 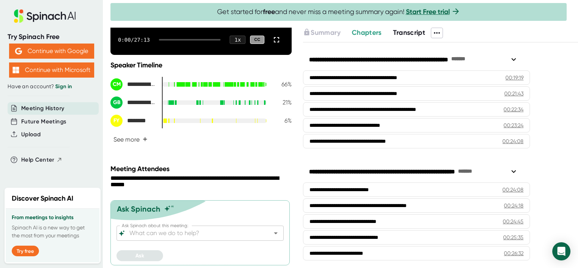 I want to click on div: Meeting Attendees, so click(x=202, y=169).